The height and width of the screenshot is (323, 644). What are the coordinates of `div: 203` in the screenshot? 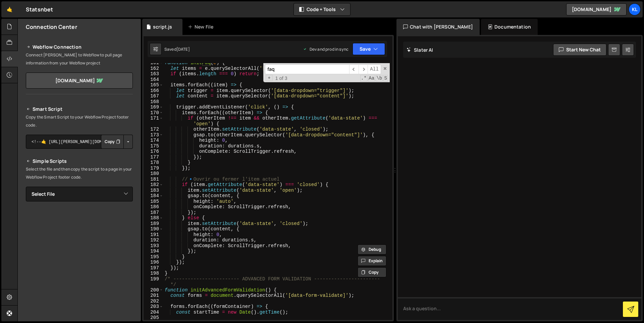 It's located at (153, 307).